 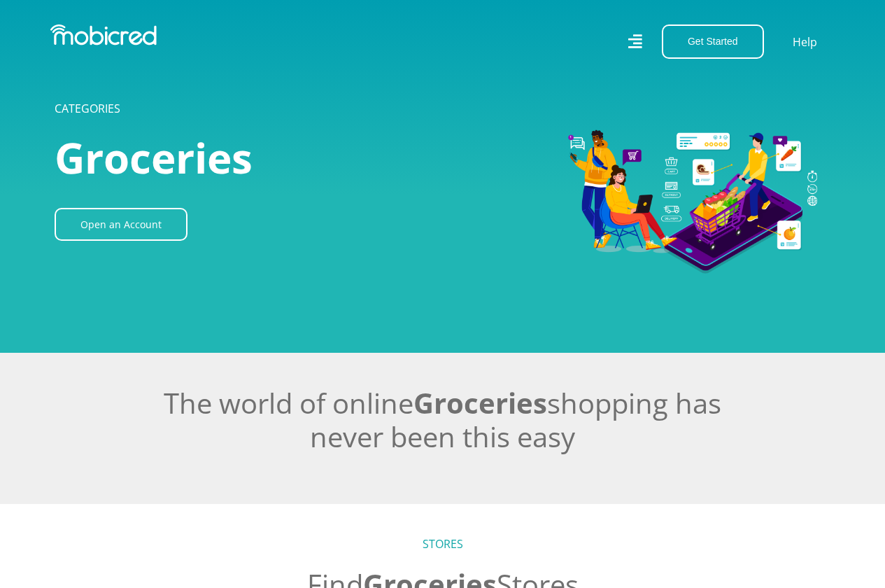 What do you see at coordinates (443, 543) in the screenshot?
I see `h5: STORES` at bounding box center [443, 543].